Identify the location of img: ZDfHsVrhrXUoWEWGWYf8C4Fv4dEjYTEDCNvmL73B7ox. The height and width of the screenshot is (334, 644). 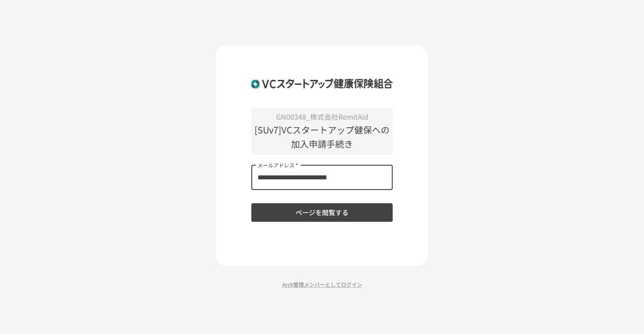
(322, 84).